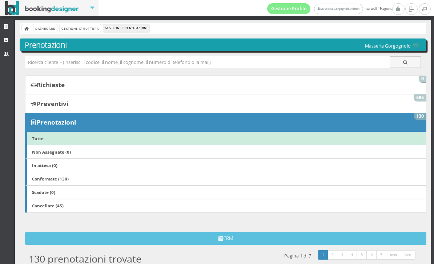 Image resolution: width=434 pixels, height=264 pixels. What do you see at coordinates (80, 28) in the screenshot?
I see `a: Gestione Struttura` at bounding box center [80, 28].